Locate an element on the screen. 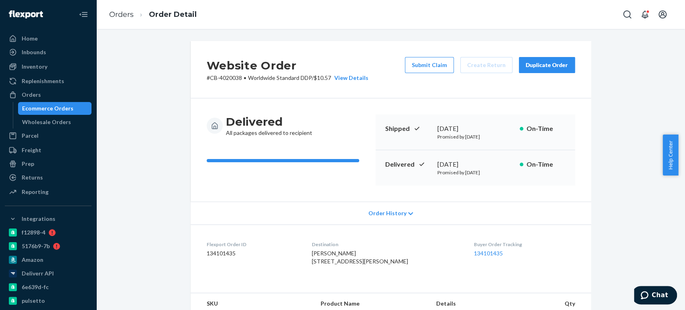  a: Home is located at coordinates (48, 39).